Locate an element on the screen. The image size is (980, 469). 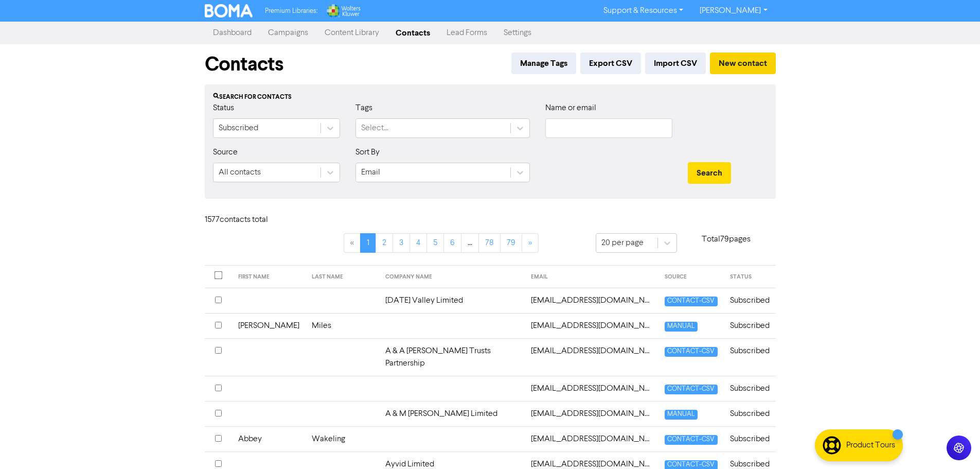
td: 13carolwills@gmail.com is located at coordinates (592, 300).